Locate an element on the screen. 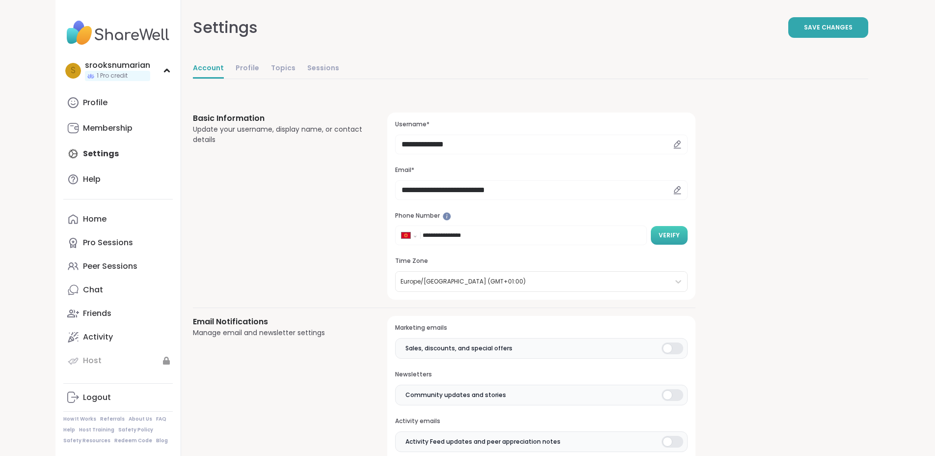  h3: Phone Number is located at coordinates (541, 216).